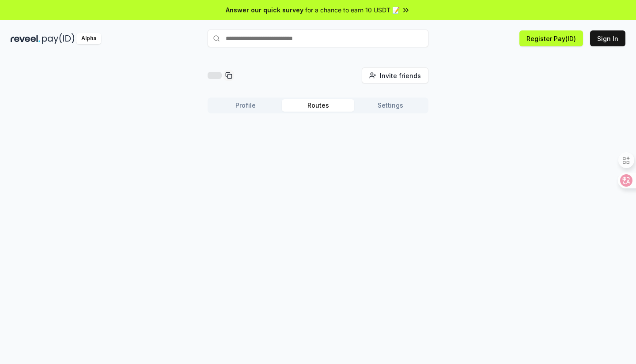 The width and height of the screenshot is (636, 364). Describe the element at coordinates (353, 9) in the screenshot. I see `span: for a chance to earn 10 USDT 📝` at that location.